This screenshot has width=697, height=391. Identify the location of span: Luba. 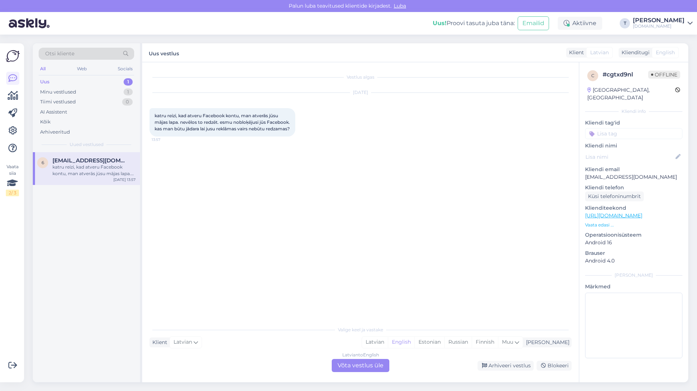
(400, 6).